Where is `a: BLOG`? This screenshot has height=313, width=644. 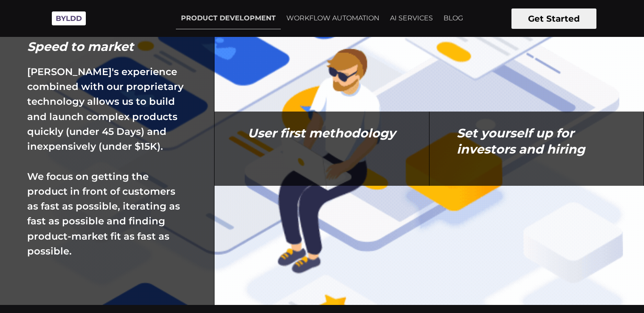 a: BLOG is located at coordinates (453, 18).